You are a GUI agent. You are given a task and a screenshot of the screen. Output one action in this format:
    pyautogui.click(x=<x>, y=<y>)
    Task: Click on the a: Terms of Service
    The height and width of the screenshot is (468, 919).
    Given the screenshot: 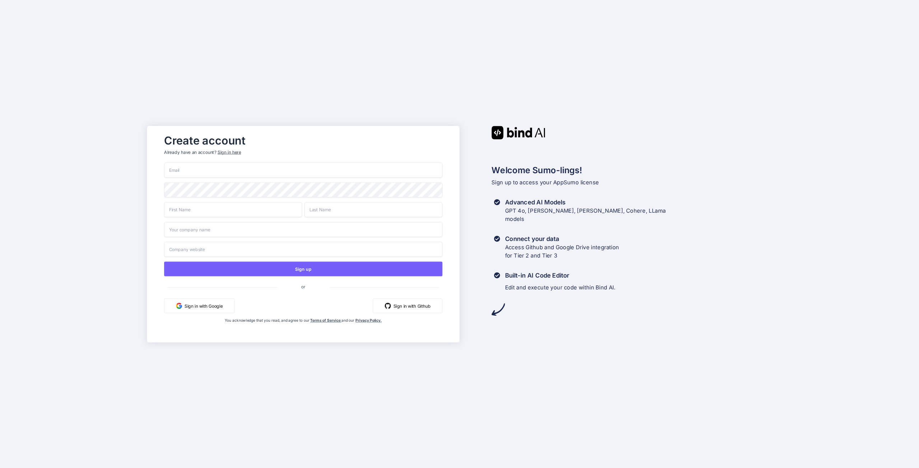 What is the action you would take?
    pyautogui.click(x=326, y=320)
    